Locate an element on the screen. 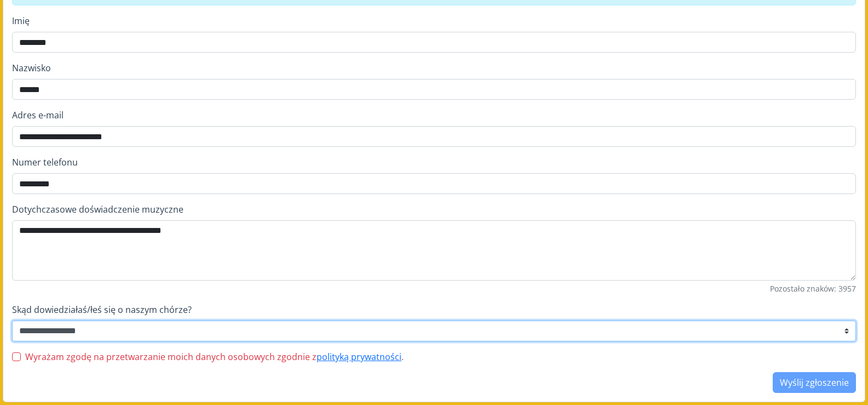  label: Adres e-mail is located at coordinates (434, 115).